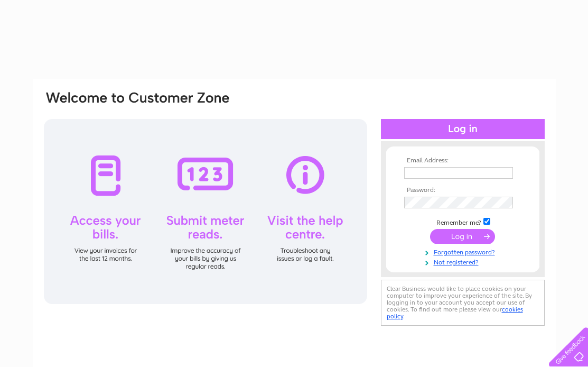 Image resolution: width=588 pixels, height=367 pixels. What do you see at coordinates (463, 190) in the screenshot?
I see `th: Password:` at bounding box center [463, 190].